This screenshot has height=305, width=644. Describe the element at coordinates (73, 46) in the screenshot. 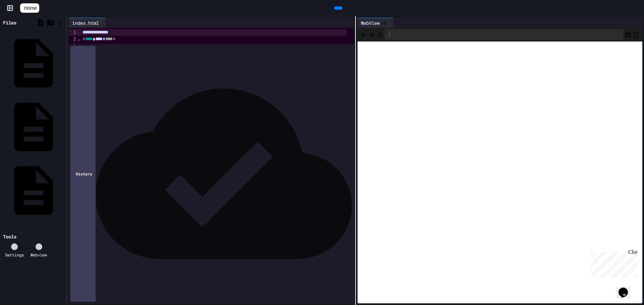

I see `div: 3` at that location.